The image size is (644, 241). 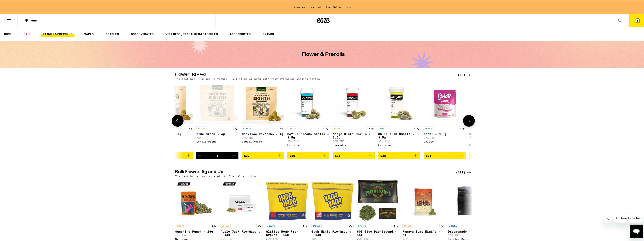 I want to click on h2: Flower: 1g - 4g, so click(x=313, y=75).